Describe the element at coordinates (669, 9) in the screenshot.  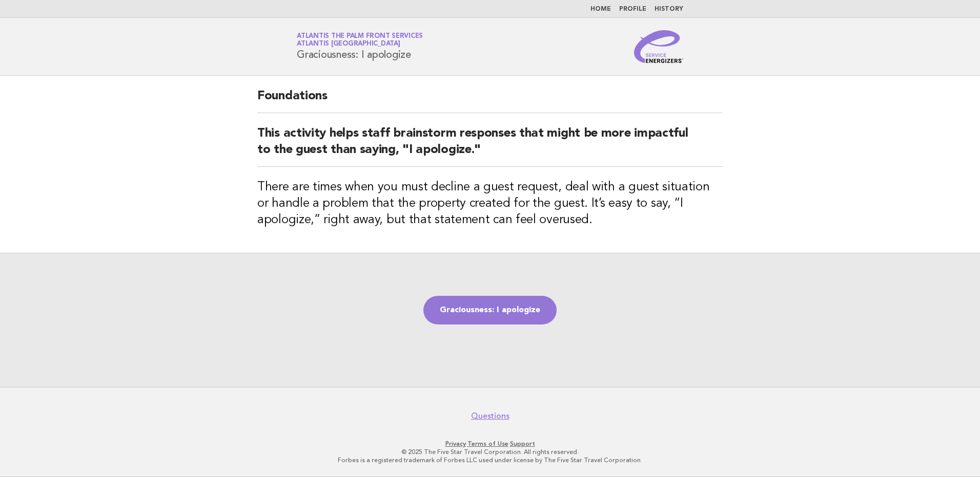
I see `a: History` at that location.